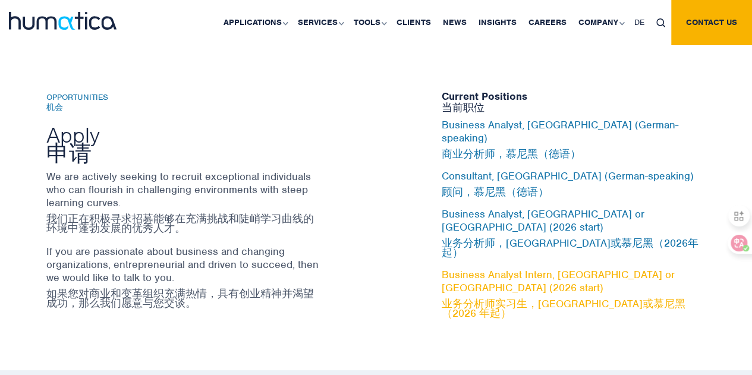 This screenshot has height=375, width=752. What do you see at coordinates (180, 298) in the screenshot?
I see `font: 如果您对商业和变革组织充满热情，具有创业精神并渴望成功，那么我们愿意与您交谈。` at bounding box center [180, 298].